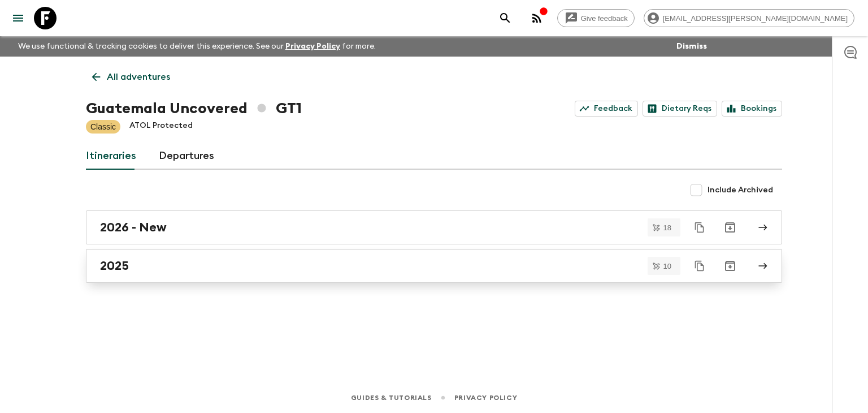 This screenshot has height=413, width=868. Describe the element at coordinates (391, 397) in the screenshot. I see `a: Guides & Tutorials` at that location.